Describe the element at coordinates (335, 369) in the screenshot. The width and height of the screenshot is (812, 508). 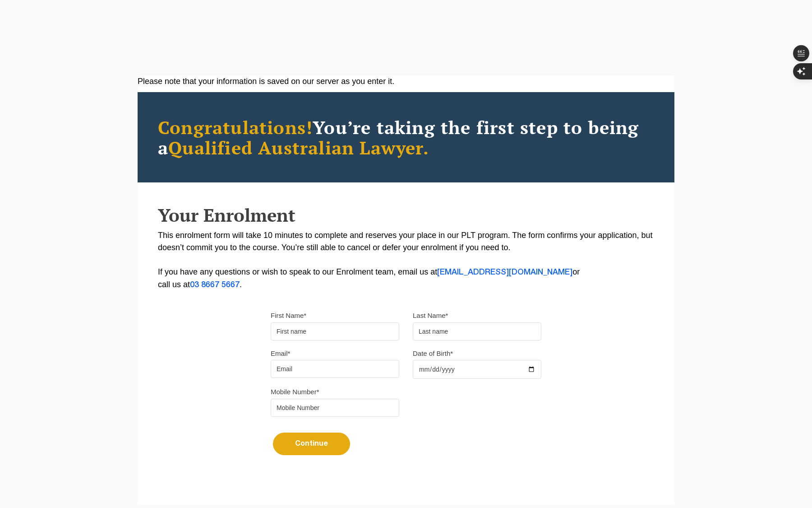
I see `input: Email` at that location.